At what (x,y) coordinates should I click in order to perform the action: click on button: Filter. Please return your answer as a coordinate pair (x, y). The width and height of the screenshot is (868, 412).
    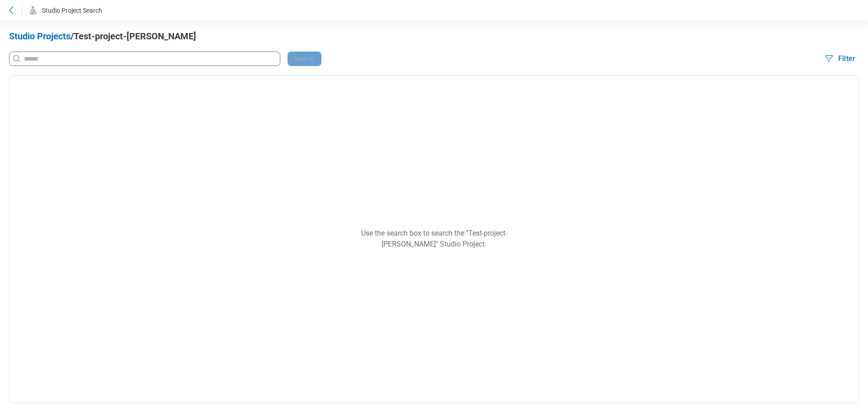
    Looking at the image, I should click on (839, 59).